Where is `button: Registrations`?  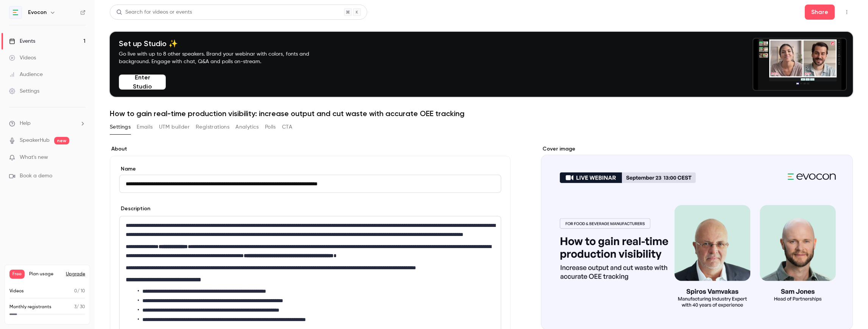
button: Registrations is located at coordinates (212, 127).